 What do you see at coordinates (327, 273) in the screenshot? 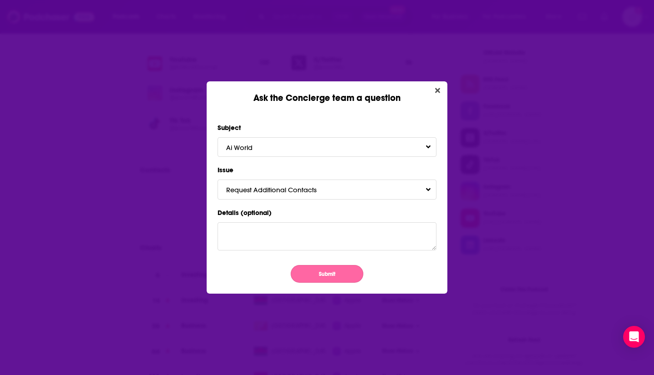
I see `button: Submit` at bounding box center [327, 273].